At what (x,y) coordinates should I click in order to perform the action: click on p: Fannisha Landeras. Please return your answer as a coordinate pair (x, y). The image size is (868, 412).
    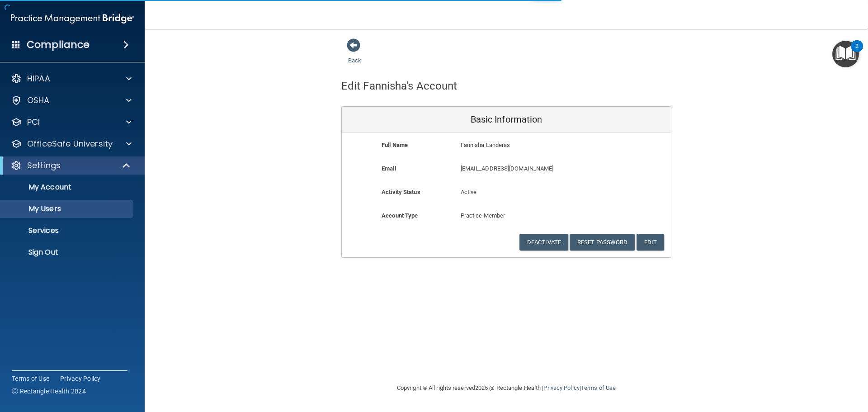
    Looking at the image, I should click on (533, 145).